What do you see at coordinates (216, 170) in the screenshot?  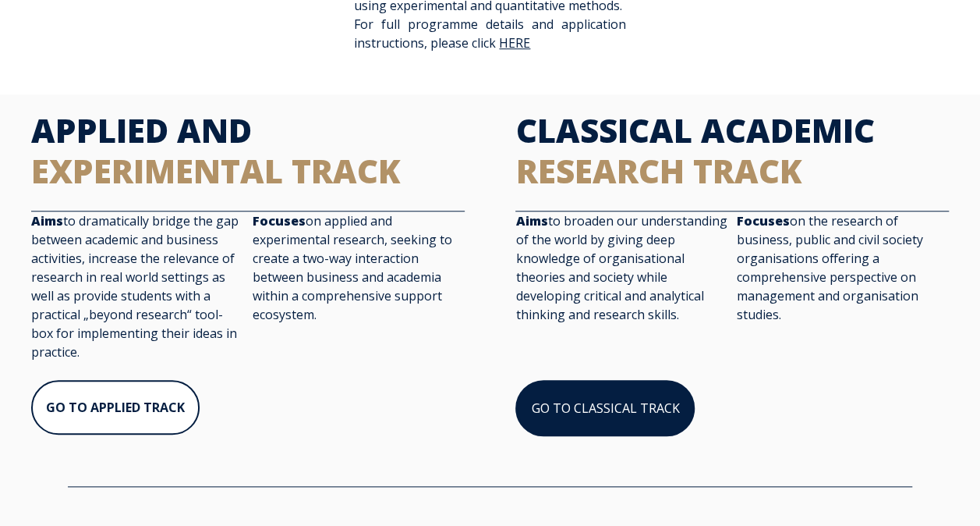 I see `span: EXPERIMENTAL TRACK` at bounding box center [216, 170].